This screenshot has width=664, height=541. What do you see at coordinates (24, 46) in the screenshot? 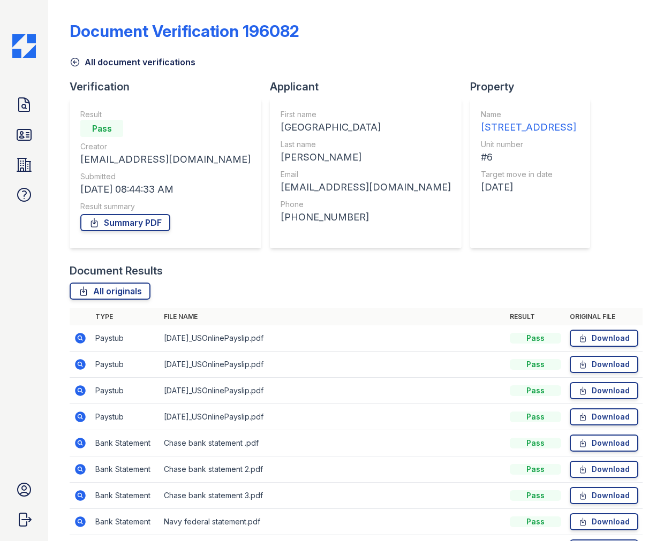
I see `img: CE_Icon_Blue-c292c112584629df590d857e76928e9f676e5b41ef8f769ba2f05ee15b207248.png` at bounding box center [24, 46].